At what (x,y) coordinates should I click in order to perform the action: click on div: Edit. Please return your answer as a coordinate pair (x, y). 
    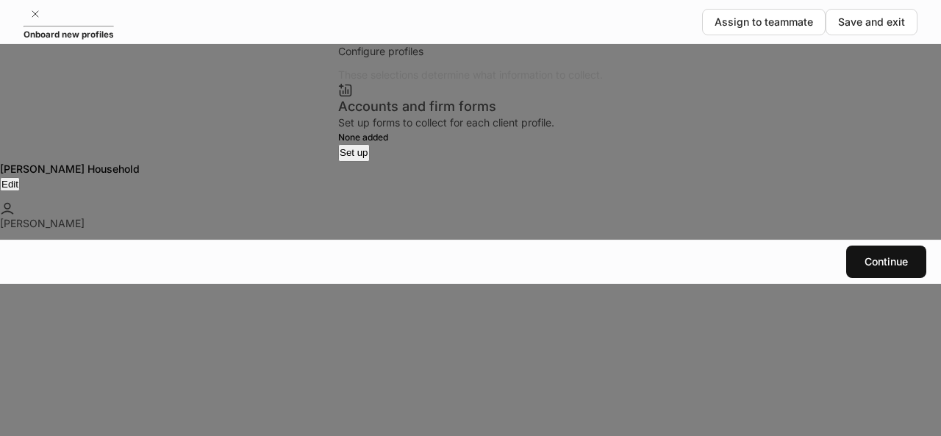
    Looking at the image, I should click on (10, 184).